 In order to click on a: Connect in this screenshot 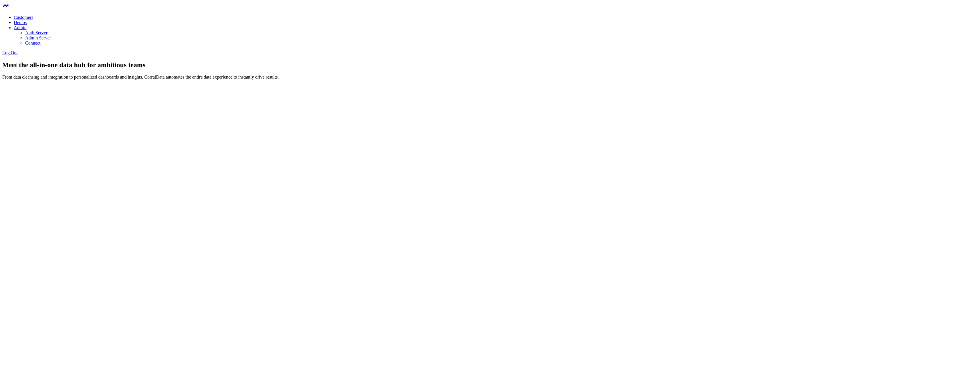, I will do `click(32, 43)`.